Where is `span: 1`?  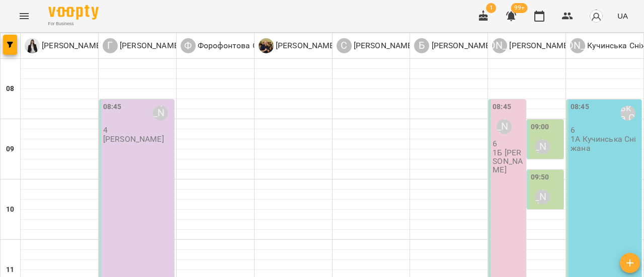 span: 1 is located at coordinates (491, 8).